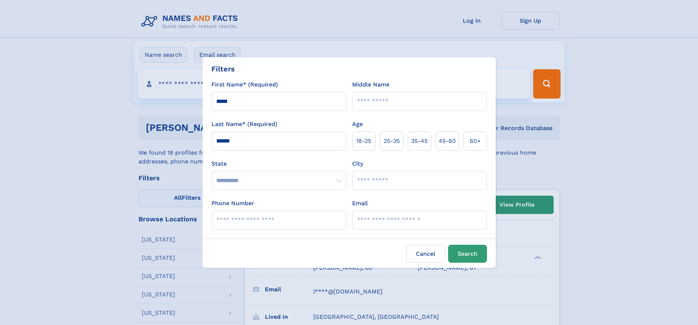 This screenshot has height=325, width=698. Describe the element at coordinates (475, 141) in the screenshot. I see `span: 60+` at that location.